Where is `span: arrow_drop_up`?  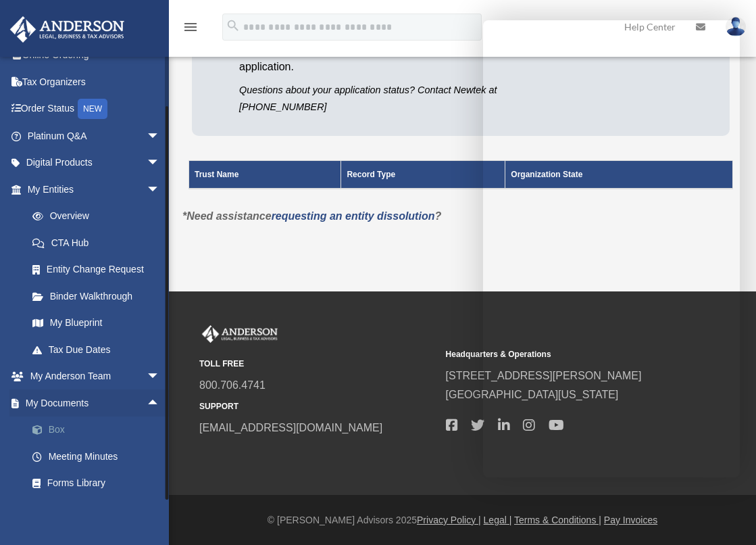 span: arrow_drop_up is located at coordinates (160, 403).